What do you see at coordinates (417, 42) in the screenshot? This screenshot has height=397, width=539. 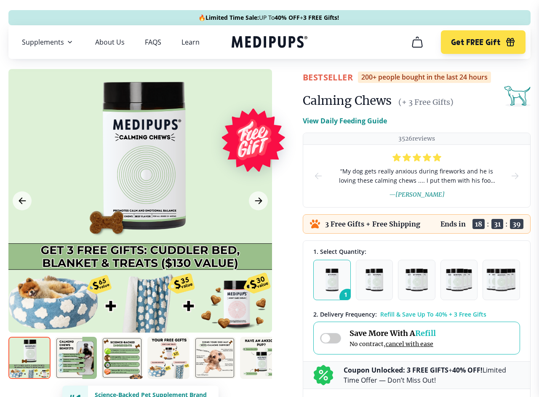 I see `button: cart` at bounding box center [417, 42].